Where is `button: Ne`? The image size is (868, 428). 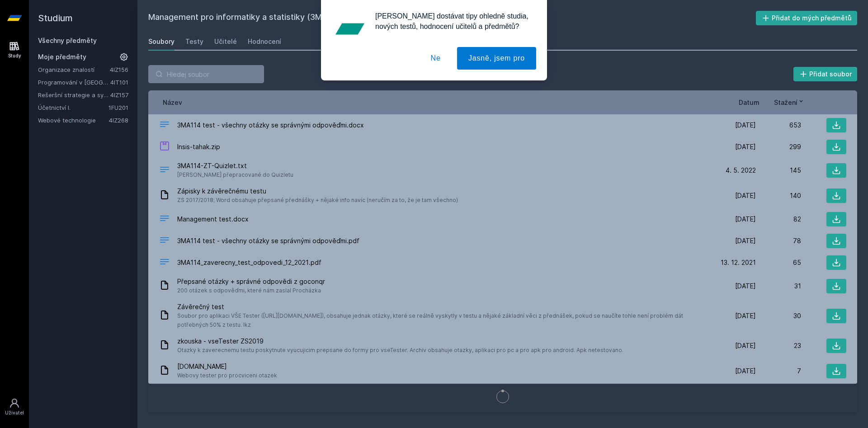
button: Ne is located at coordinates (436, 58).